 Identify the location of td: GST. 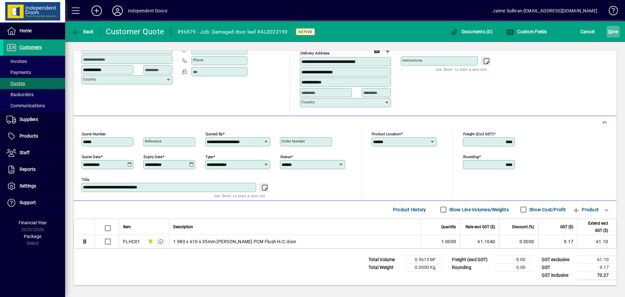
(558, 267).